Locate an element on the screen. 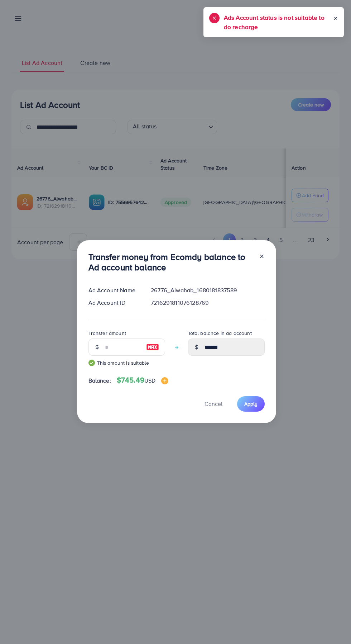 The image size is (351, 644). span: Apply is located at coordinates (250, 404).